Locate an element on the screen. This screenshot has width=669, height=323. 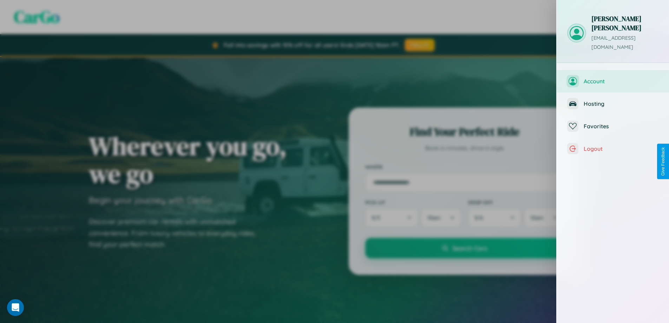
span: Favorites is located at coordinates (621, 126).